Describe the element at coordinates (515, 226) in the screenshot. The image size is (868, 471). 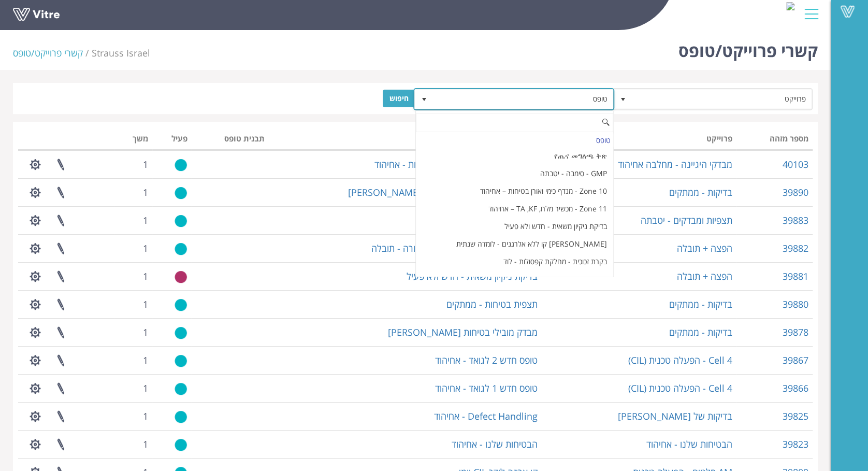
I see `li: בדיקת ניקיון משאית - חדש ולא פעיל` at that location.